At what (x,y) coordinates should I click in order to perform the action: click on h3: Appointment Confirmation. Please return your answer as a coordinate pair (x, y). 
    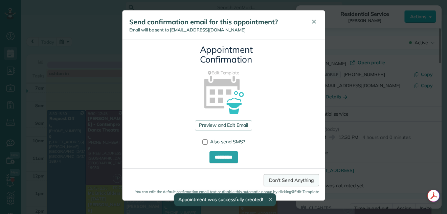
    Looking at the image, I should click on (224, 54).